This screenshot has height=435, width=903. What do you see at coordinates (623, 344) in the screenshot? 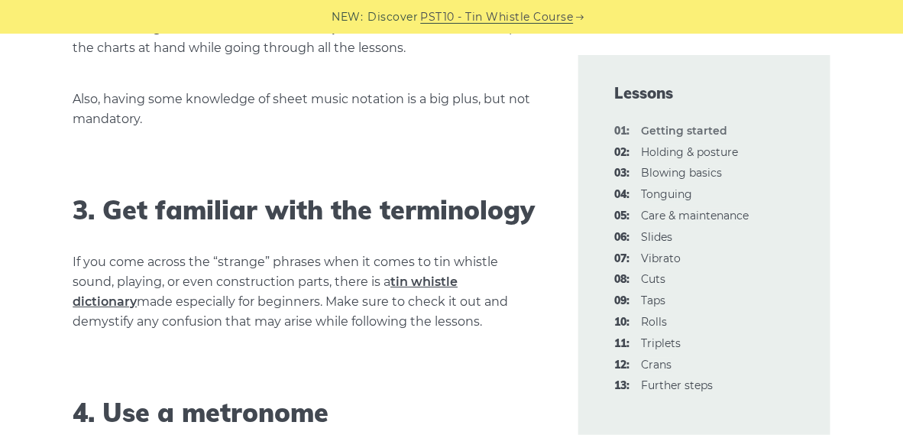
I see `span: 11:` at bounding box center [623, 344].